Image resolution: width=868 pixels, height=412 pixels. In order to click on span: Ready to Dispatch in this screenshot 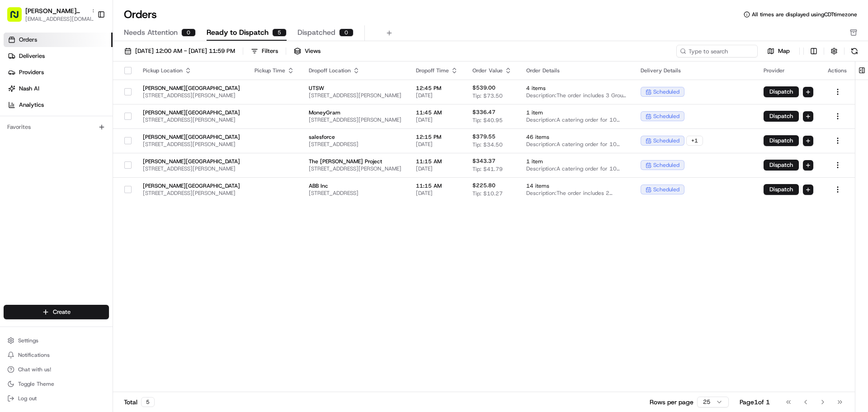, I will do `click(237, 33)`.